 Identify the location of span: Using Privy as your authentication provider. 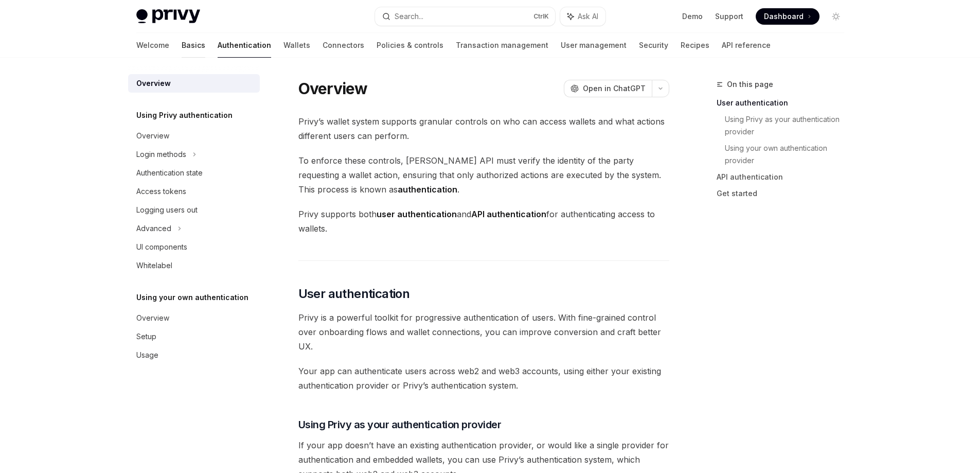
(400, 425).